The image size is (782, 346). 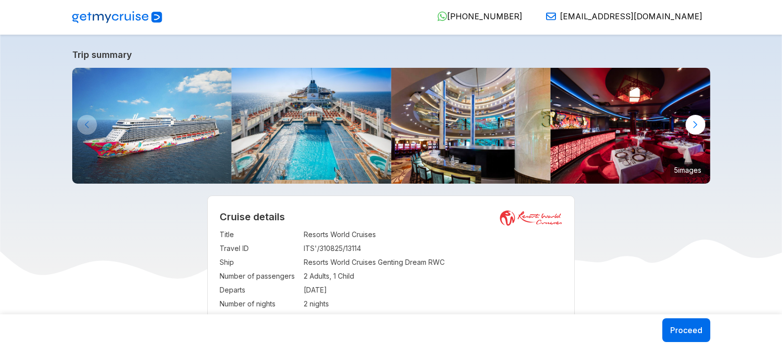 What do you see at coordinates (433, 262) in the screenshot?
I see `td: Resorts World Cruises Genting Dream RWC` at bounding box center [433, 262].